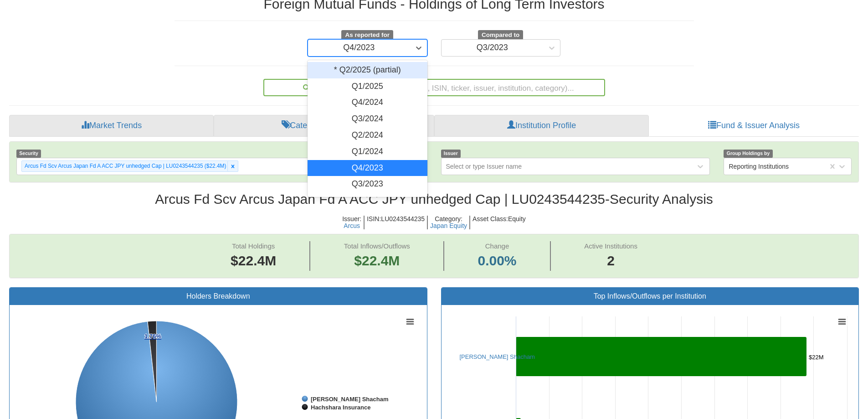 Image resolution: width=868 pixels, height=419 pixels. I want to click on h2: Arcus Fd Scv Arcus Japan Fd A ACC JPY unhedged Cap | LU0243544235 - Security Analysis, so click(434, 199).